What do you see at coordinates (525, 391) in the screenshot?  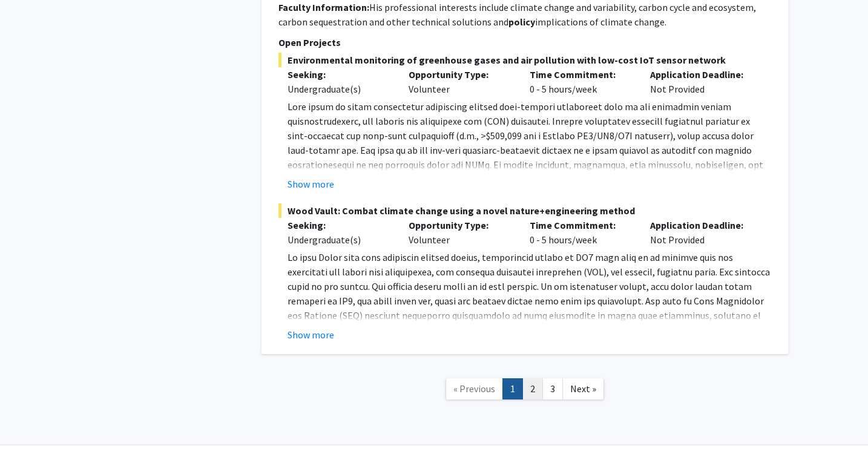 I see `nav: Page navigation` at bounding box center [525, 391].